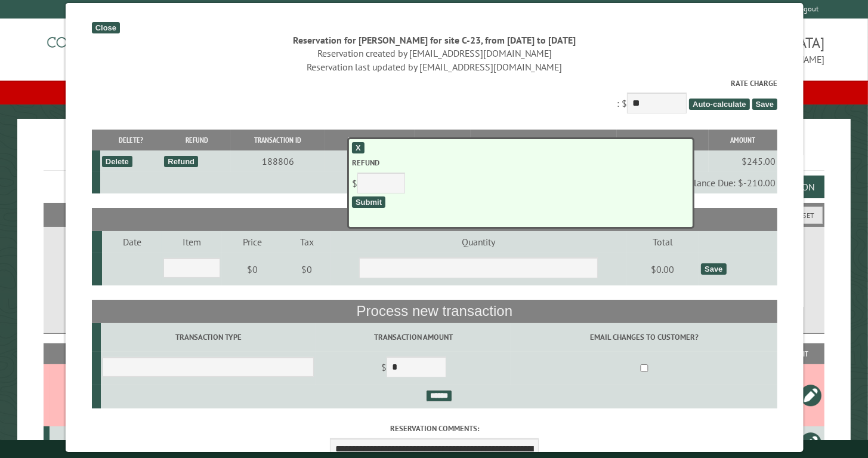 The width and height of the screenshot is (868, 458). Describe the element at coordinates (369, 140) in the screenshot. I see `th: Reservation ID` at that location.